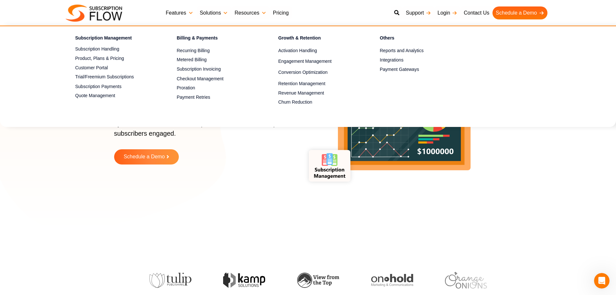 This screenshot has height=295, width=616. What do you see at coordinates (318, 93) in the screenshot?
I see `a: Revenue Management` at bounding box center [318, 93].